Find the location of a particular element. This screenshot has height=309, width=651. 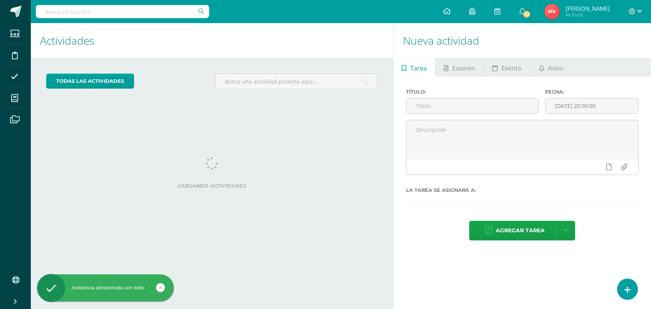

label: Título: is located at coordinates (472, 92).